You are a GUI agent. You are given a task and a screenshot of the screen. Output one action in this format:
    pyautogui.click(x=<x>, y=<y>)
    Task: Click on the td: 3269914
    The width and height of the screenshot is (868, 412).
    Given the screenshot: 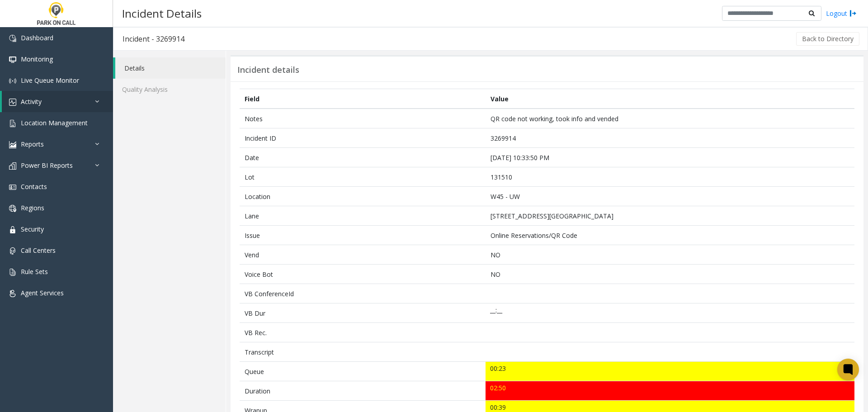 What is the action you would take?
    pyautogui.click(x=671, y=138)
    